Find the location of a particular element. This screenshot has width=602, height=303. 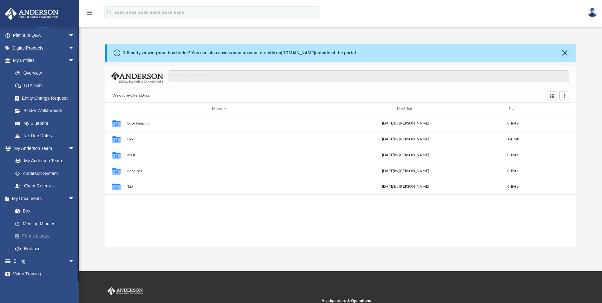

span: 3.4 MB is located at coordinates (513, 139).